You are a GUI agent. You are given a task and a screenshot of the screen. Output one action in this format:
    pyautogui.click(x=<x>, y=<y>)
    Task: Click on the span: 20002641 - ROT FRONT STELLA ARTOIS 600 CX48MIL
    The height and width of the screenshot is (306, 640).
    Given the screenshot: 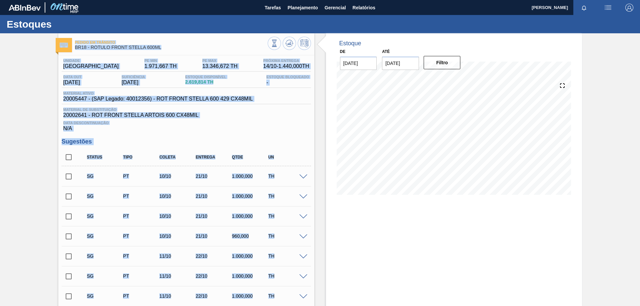 What is the action you would take?
    pyautogui.click(x=186, y=115)
    